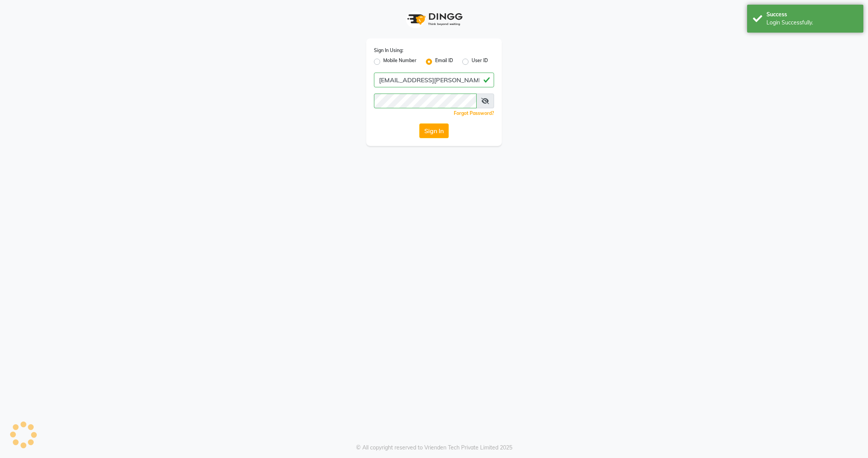 This screenshot has height=458, width=868. I want to click on label: User ID, so click(480, 61).